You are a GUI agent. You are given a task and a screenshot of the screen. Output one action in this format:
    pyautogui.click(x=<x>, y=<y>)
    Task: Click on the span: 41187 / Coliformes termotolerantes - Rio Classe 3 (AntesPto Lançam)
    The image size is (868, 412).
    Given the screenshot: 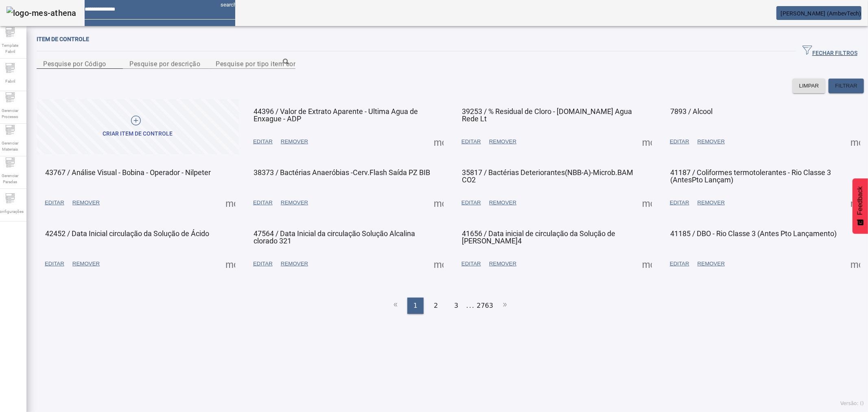 What is the action you would take?
    pyautogui.click(x=751, y=176)
    